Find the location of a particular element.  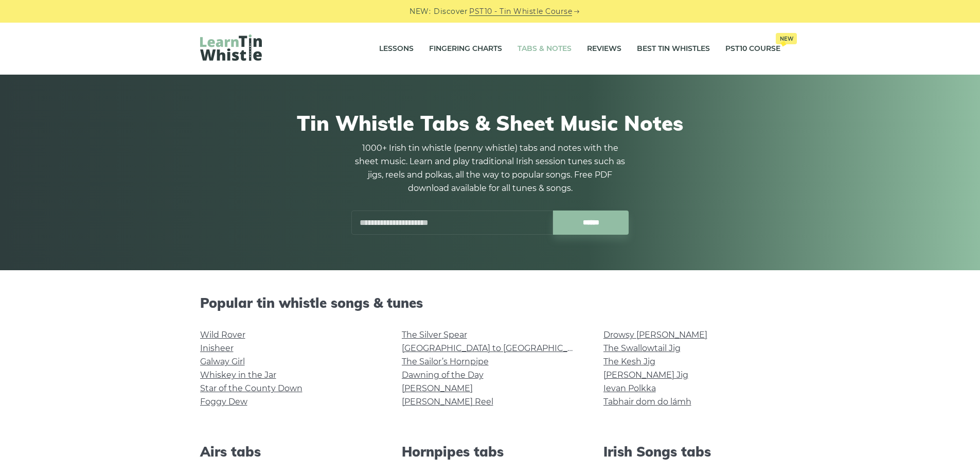

a: Foggy Dew is located at coordinates (224, 402).